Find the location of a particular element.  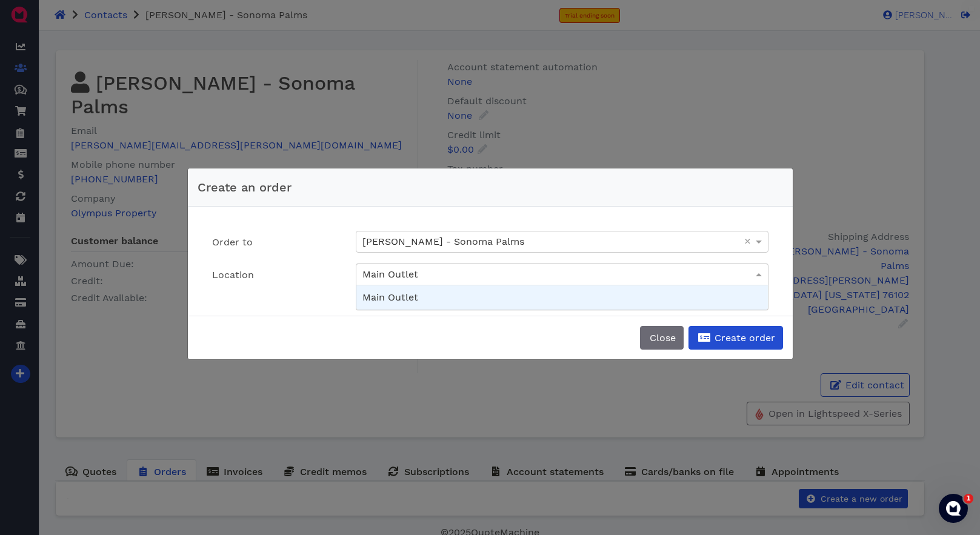

div: Main Outlet is located at coordinates (562, 297).